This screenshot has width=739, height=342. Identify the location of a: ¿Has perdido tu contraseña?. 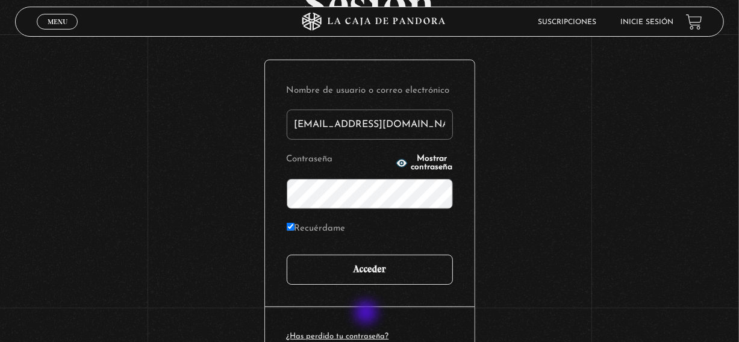
(338, 336).